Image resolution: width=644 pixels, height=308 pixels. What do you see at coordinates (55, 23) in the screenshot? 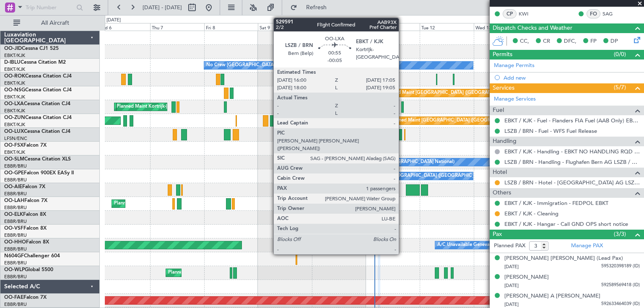
I see `span: All Aircraft` at bounding box center [55, 23].